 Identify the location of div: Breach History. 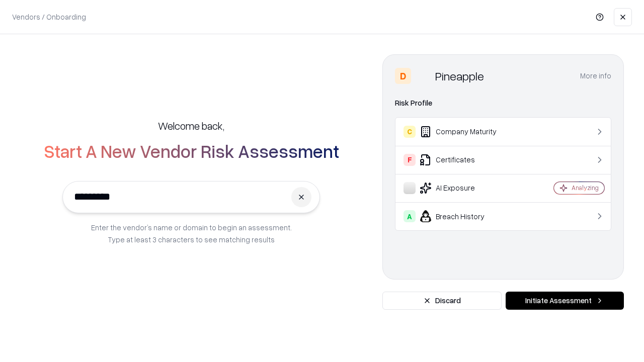
(463, 217).